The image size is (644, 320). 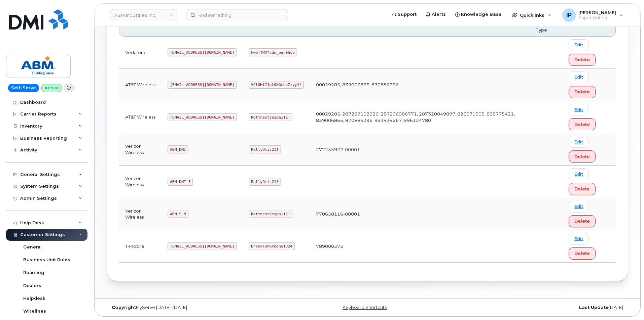 I want to click on code: BrooklynGreene1324, so click(x=271, y=246).